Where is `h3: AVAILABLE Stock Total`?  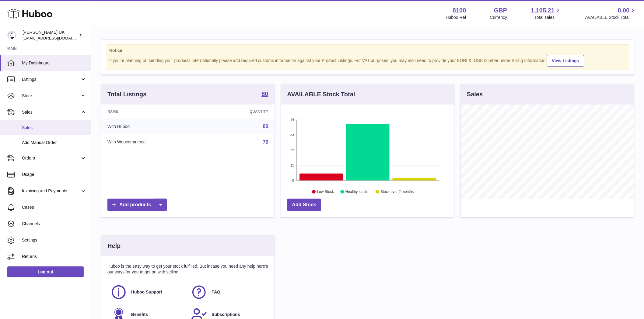 h3: AVAILABLE Stock Total is located at coordinates (321, 94).